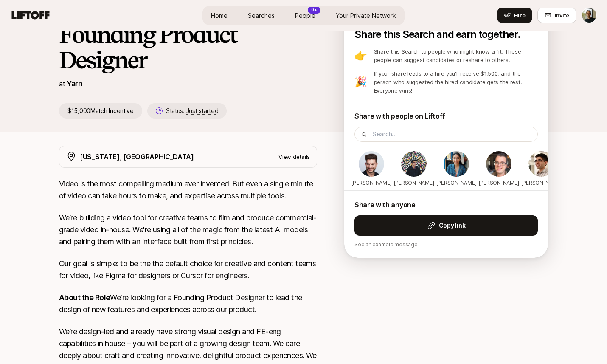  Describe the element at coordinates (188, 304) in the screenshot. I see `p: We're looking for a Founding Product Designer to lead the design of new features and experiences ...` at that location.